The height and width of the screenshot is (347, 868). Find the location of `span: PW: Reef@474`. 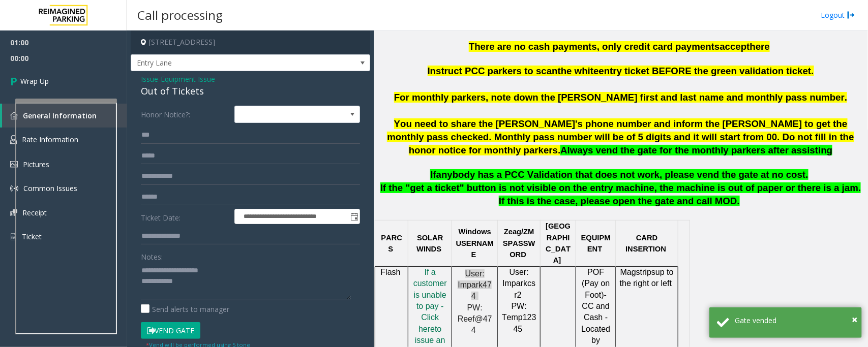

span: PW: Reef@474 is located at coordinates (475, 319).